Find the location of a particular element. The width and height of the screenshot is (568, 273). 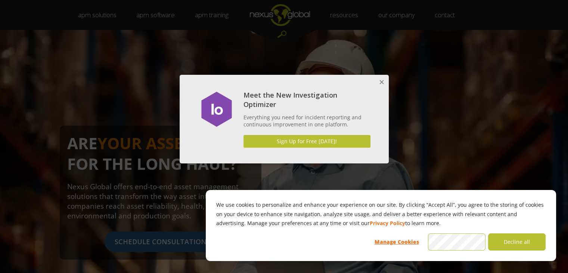

a: Privacy Policy is located at coordinates (387, 223).